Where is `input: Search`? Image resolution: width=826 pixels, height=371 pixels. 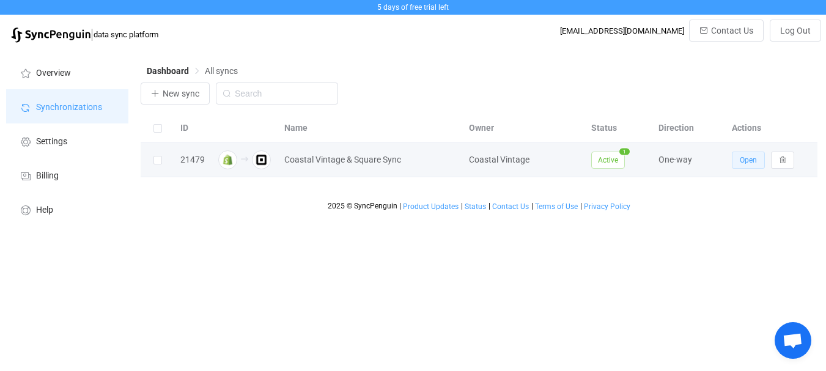
input: Search is located at coordinates (277, 94).